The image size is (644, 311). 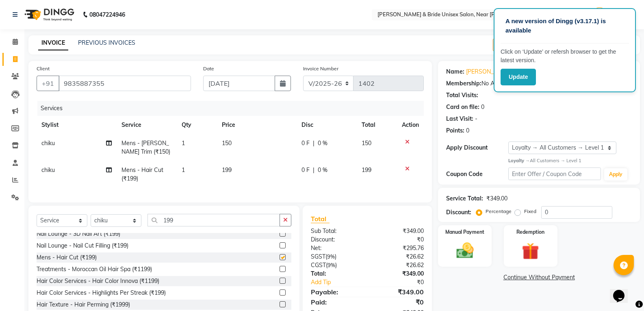 What do you see at coordinates (233, 108) in the screenshot?
I see `div: Services` at bounding box center [233, 108].